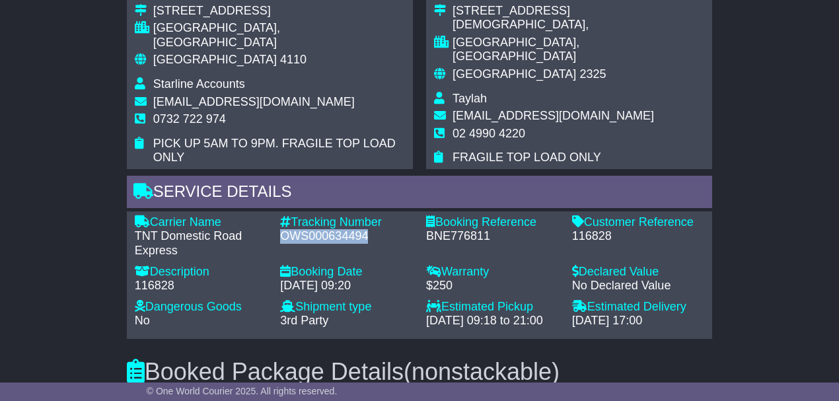 The image size is (839, 401). Describe the element at coordinates (489, 133) in the screenshot. I see `span: 02 4990 4220` at that location.